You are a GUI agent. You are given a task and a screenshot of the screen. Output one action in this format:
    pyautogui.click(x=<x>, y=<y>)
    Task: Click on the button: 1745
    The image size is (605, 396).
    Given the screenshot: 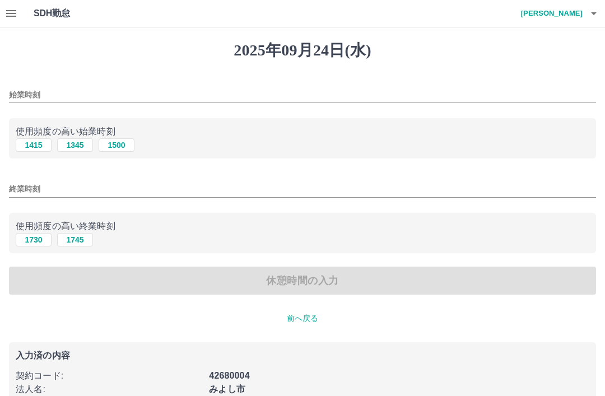 What is the action you would take?
    pyautogui.click(x=75, y=240)
    